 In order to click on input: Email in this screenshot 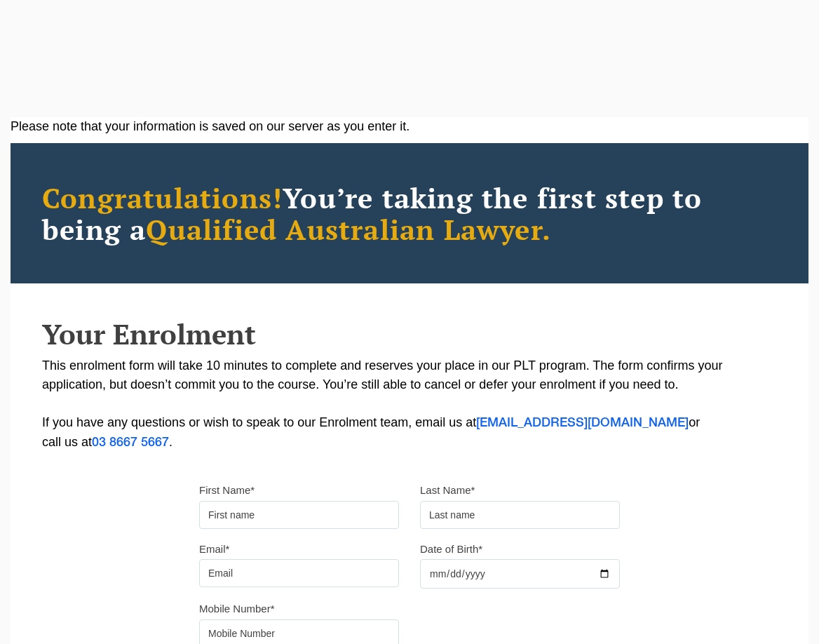, I will do `click(299, 573)`.